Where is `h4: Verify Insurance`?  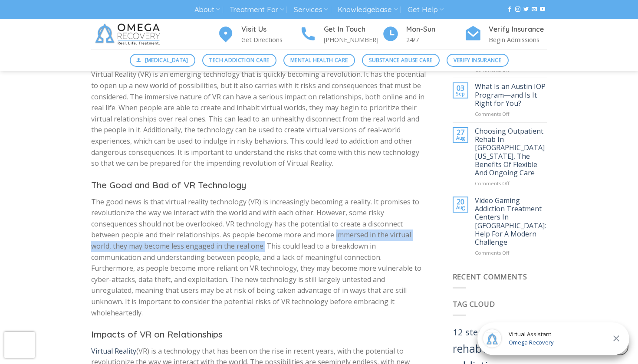 h4: Verify Insurance is located at coordinates (518, 29).